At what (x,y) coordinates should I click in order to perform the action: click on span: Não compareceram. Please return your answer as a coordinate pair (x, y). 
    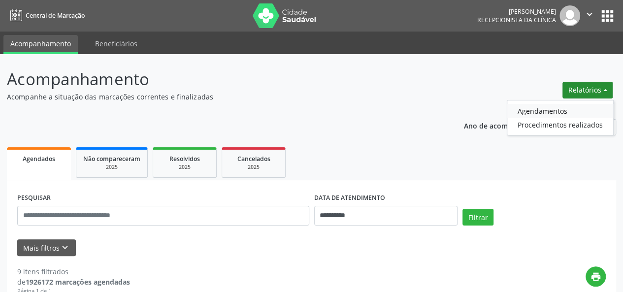
    Looking at the image, I should click on (112, 159).